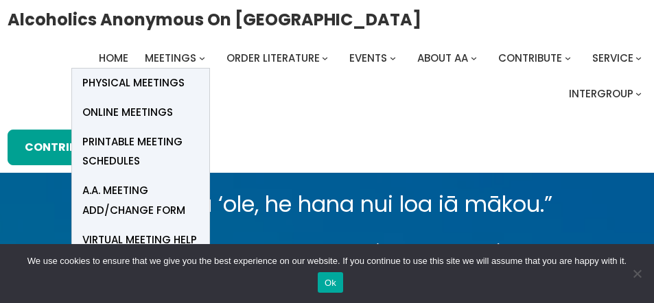 Image resolution: width=654 pixels, height=303 pixels. I want to click on span: Meetings, so click(170, 58).